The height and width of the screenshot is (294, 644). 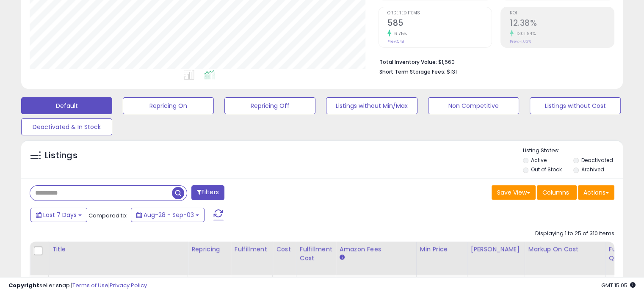 I want to click on div: Title, so click(x=118, y=249).